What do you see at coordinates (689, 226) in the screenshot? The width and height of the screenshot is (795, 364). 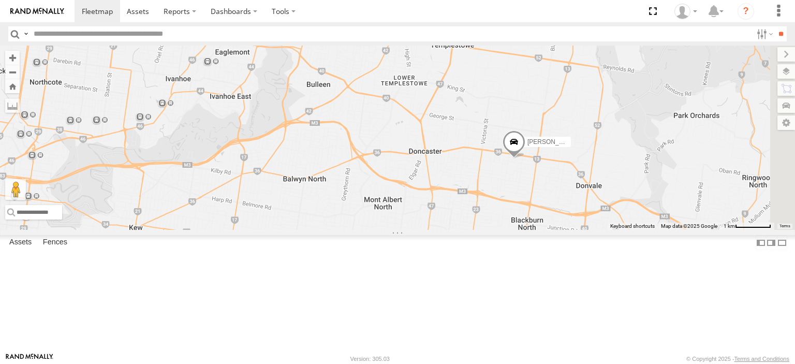 I see `span: Map data ©2025 Google` at bounding box center [689, 226].